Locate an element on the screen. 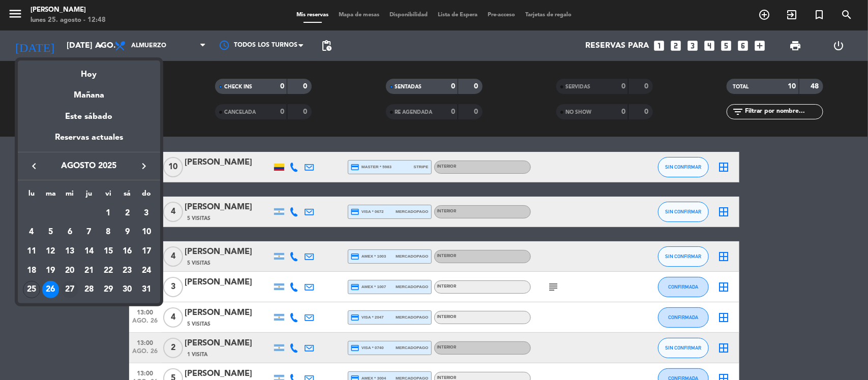 This screenshot has height=380, width=868. td: 26 de agosto de 2025 is located at coordinates (51, 290).